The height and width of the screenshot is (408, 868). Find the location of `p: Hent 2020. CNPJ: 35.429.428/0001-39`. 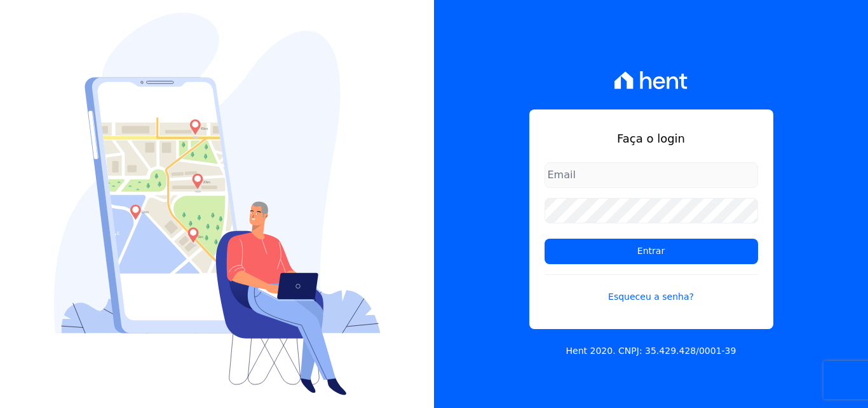

p: Hent 2020. CNPJ: 35.429.428/0001-39 is located at coordinates (651, 350).